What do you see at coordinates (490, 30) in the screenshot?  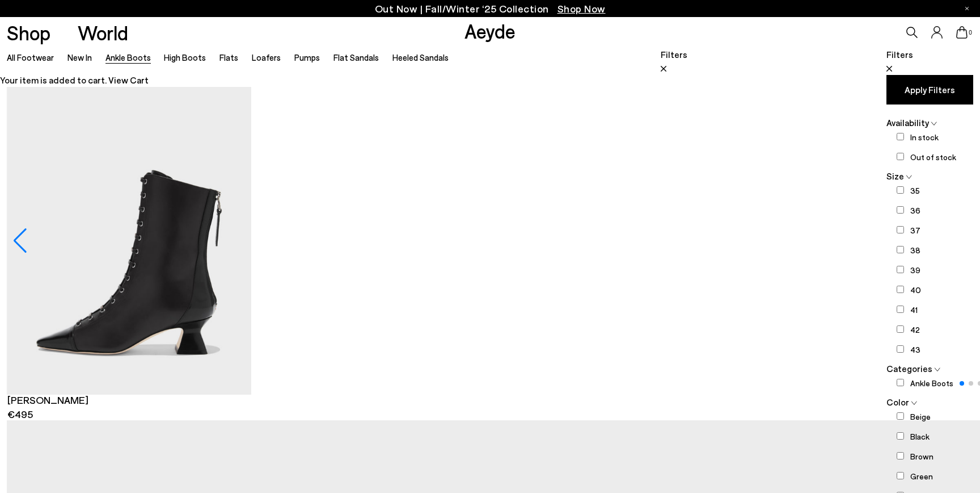 I see `a: Aeyde` at bounding box center [490, 30].